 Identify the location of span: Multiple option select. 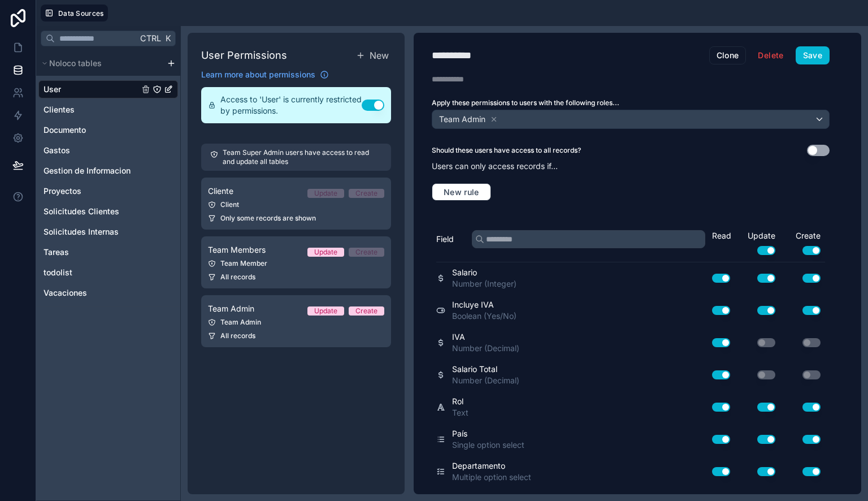
(491, 477).